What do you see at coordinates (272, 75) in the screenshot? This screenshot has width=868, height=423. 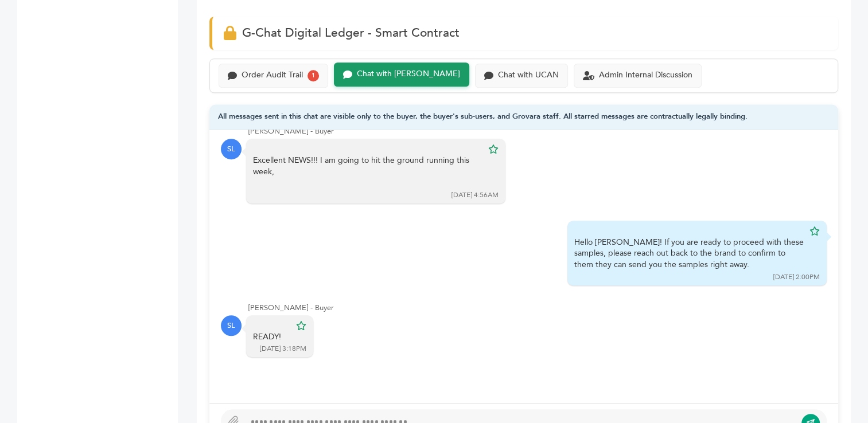 I see `div: Order Audit Trail` at bounding box center [272, 75].